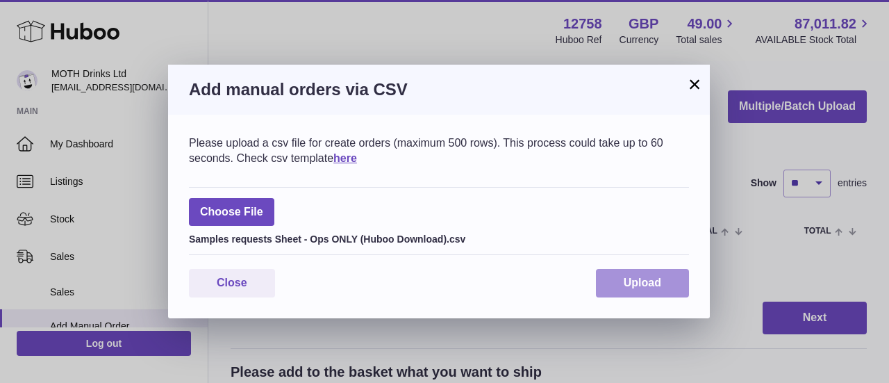 The width and height of the screenshot is (889, 383). I want to click on span: Close, so click(232, 282).